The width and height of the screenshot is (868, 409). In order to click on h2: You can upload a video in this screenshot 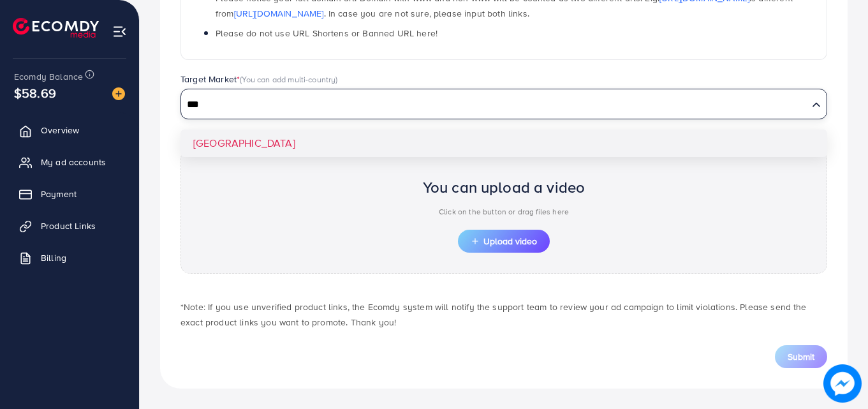, I will do `click(504, 188)`.